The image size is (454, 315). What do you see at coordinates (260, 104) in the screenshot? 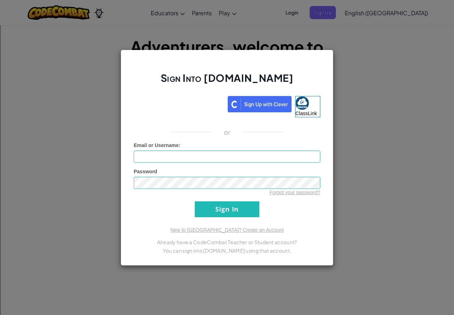
I see `img: clever_sso_button@2x.png` at bounding box center [260, 104].